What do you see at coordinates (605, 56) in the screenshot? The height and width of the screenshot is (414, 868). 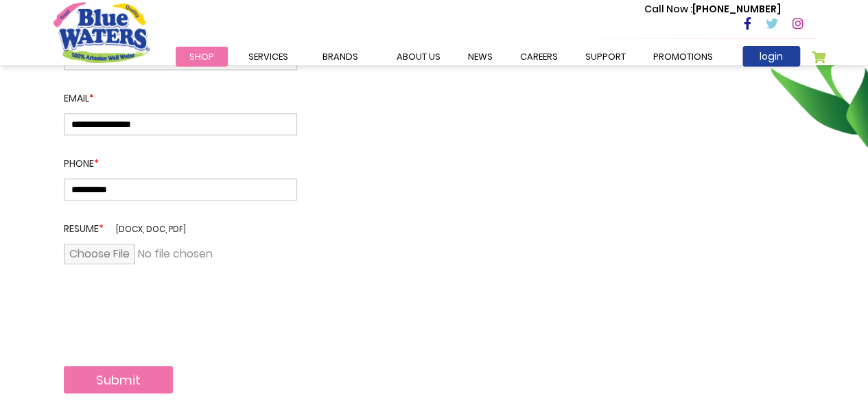 I see `a: support` at bounding box center [605, 56].